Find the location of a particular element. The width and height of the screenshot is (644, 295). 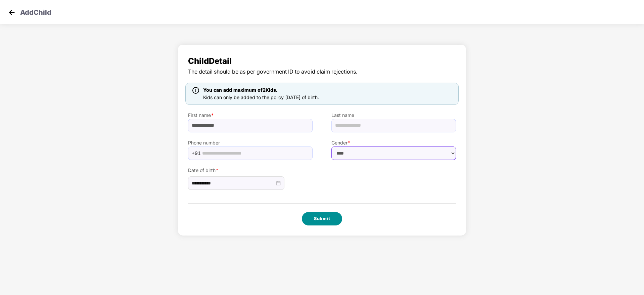

label: First name is located at coordinates (250, 115).